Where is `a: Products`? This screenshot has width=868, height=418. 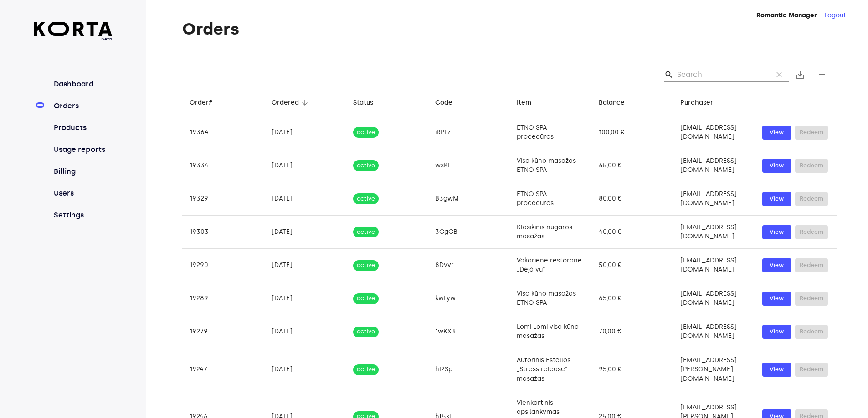
a: Products is located at coordinates (82, 128).